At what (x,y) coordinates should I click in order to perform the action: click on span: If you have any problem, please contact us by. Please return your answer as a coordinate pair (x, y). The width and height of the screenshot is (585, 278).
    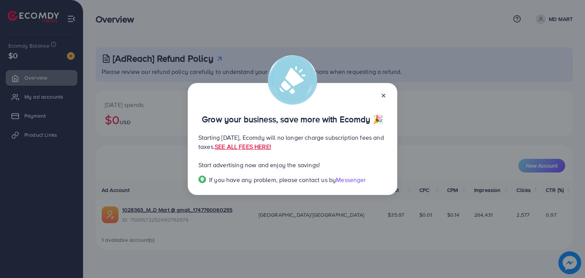
    Looking at the image, I should click on (272, 180).